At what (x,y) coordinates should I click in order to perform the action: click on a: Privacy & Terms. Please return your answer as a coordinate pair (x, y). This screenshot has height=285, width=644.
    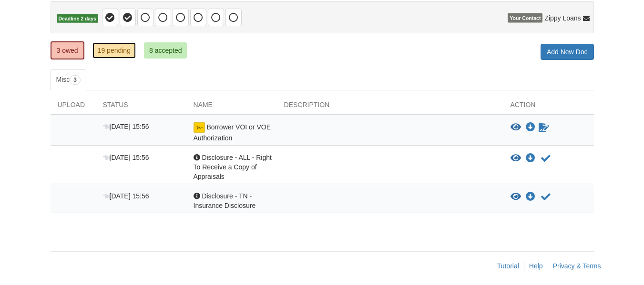
    Looking at the image, I should click on (577, 266).